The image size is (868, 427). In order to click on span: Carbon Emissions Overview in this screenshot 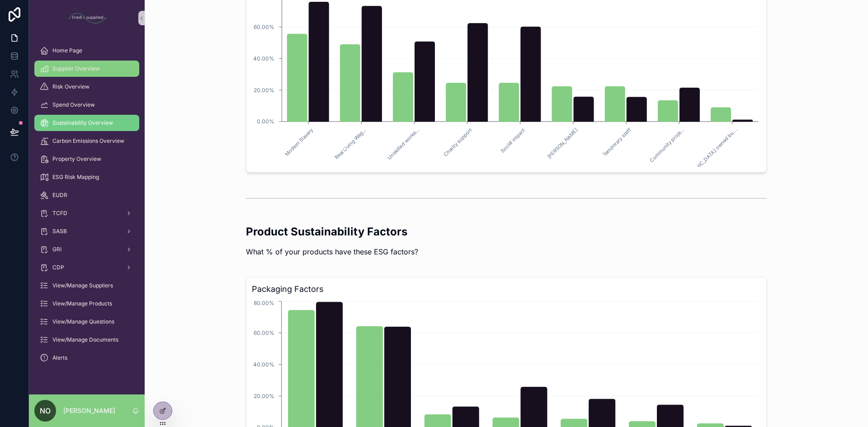, I will do `click(88, 141)`.